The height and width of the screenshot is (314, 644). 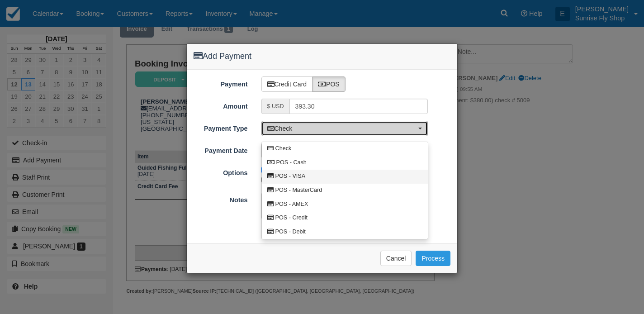 What do you see at coordinates (221, 171) in the screenshot?
I see `label: Options` at bounding box center [221, 171].